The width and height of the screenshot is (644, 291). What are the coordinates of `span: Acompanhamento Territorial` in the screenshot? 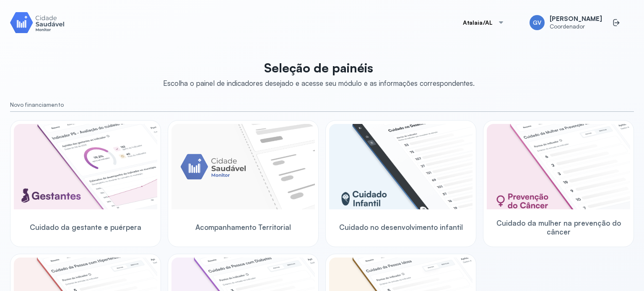 It's located at (243, 227).